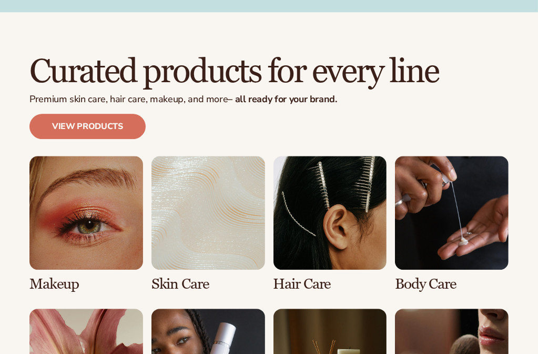  What do you see at coordinates (208, 224) in the screenshot?
I see `div: 2 / 8` at bounding box center [208, 224].